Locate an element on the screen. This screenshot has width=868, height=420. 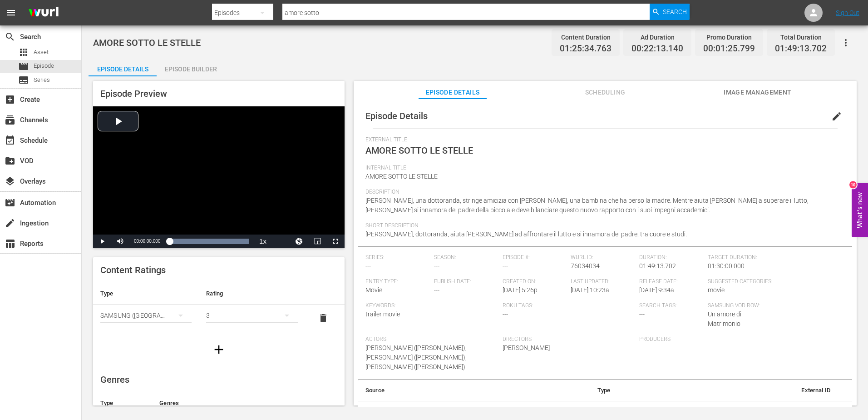
span: 01:49:13.702 is located at coordinates (802, 48).